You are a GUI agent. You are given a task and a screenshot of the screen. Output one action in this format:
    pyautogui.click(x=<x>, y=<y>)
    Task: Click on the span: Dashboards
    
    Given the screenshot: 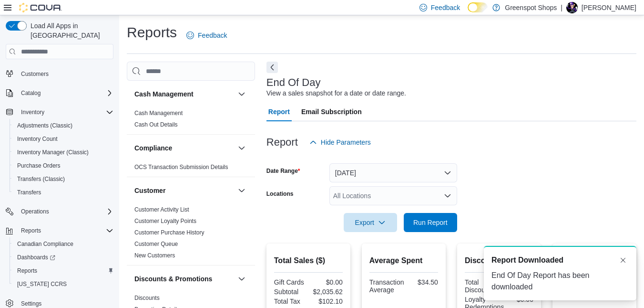 What is the action you would take?
    pyautogui.click(x=64, y=258)
    